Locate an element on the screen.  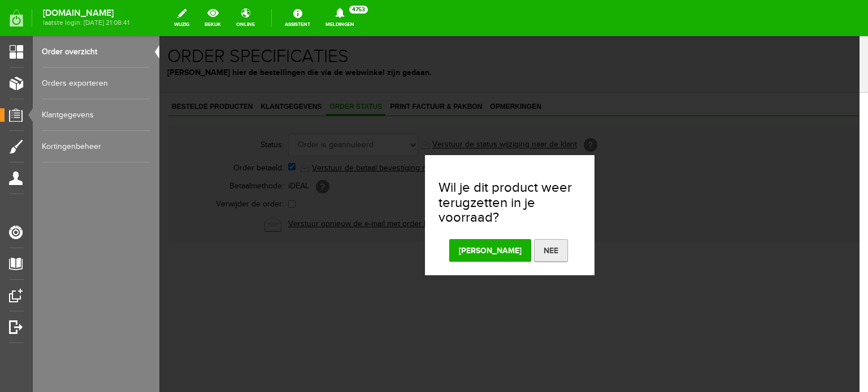
button: Nee is located at coordinates (392, 215).